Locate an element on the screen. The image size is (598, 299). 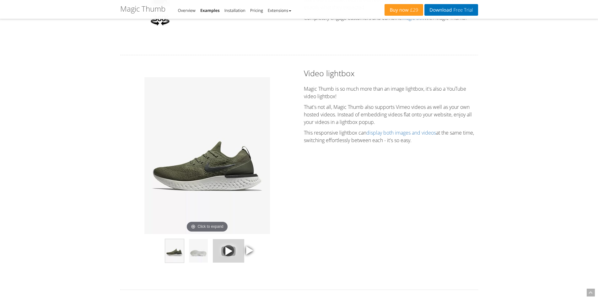
a: Overview is located at coordinates (187, 10).